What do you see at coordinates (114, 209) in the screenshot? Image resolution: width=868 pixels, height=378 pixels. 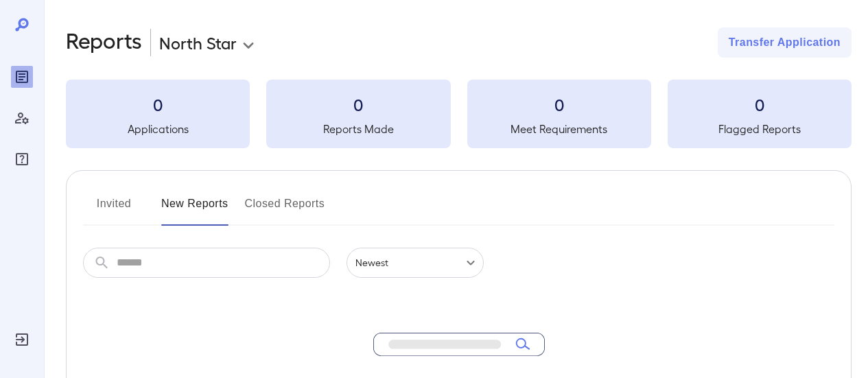 I see `button: Invited` at bounding box center [114, 209].